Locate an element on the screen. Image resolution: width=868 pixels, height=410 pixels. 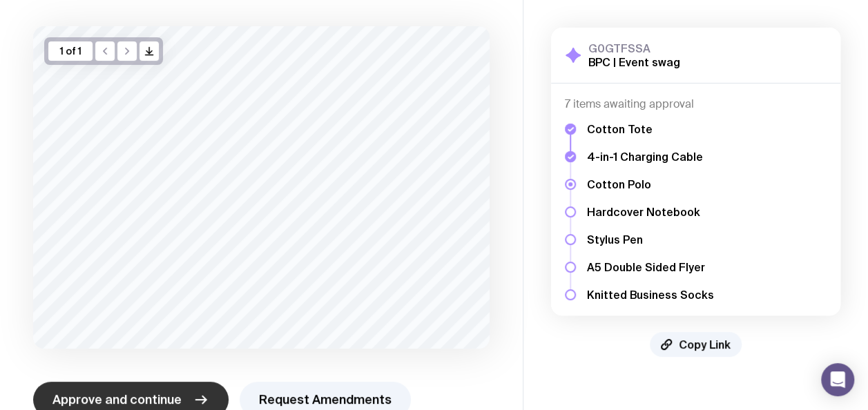
div: Open Intercom Messenger is located at coordinates (837, 380).